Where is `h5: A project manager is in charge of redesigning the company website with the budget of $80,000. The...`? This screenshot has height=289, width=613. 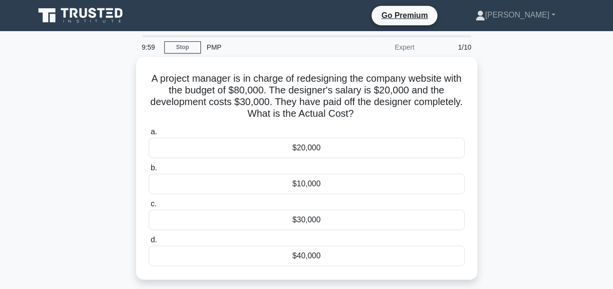
h5: A project manager is in charge of redesigning the company website with the budget of $80,000. The... is located at coordinates (307, 96).